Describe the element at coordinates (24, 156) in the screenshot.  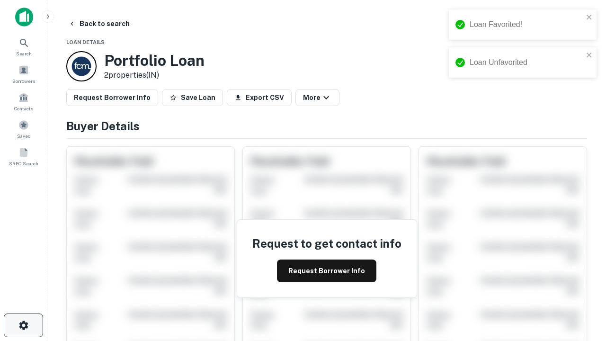
I see `a: SREO Search` at that location.